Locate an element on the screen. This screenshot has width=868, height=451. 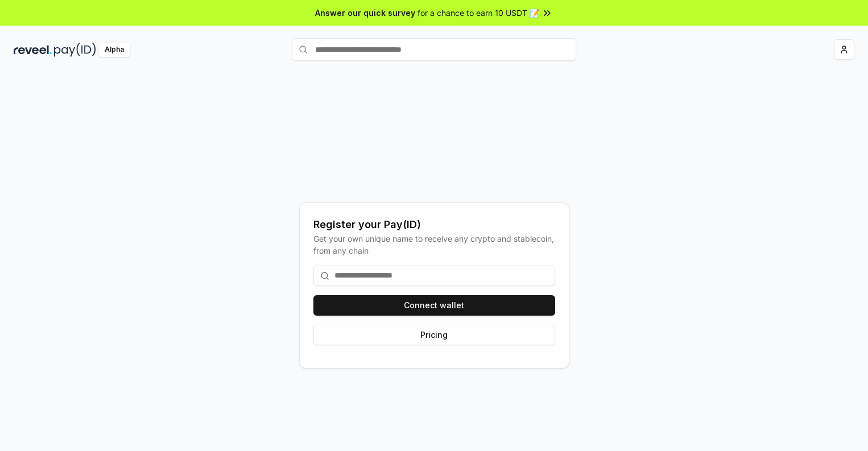
span: for a chance to earn 10 USDT 📝 is located at coordinates (478, 13).